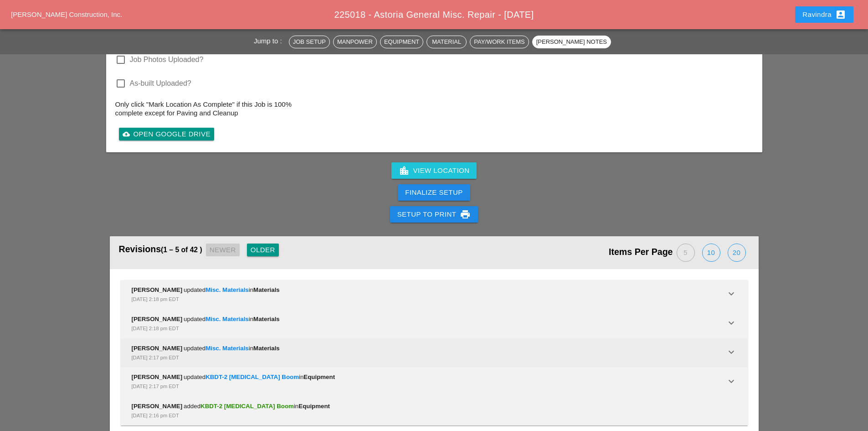 This screenshot has height=431, width=868. I want to click on i: location_city, so click(404, 170).